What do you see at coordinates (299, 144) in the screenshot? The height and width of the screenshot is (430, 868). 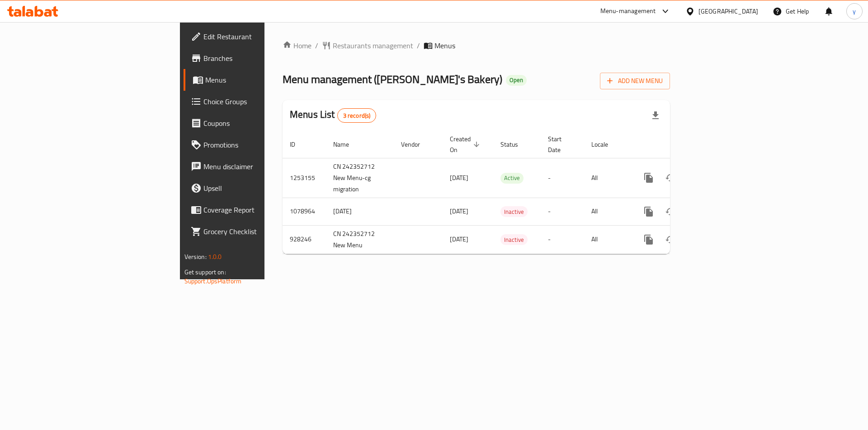 I see `span: ID` at bounding box center [299, 144].